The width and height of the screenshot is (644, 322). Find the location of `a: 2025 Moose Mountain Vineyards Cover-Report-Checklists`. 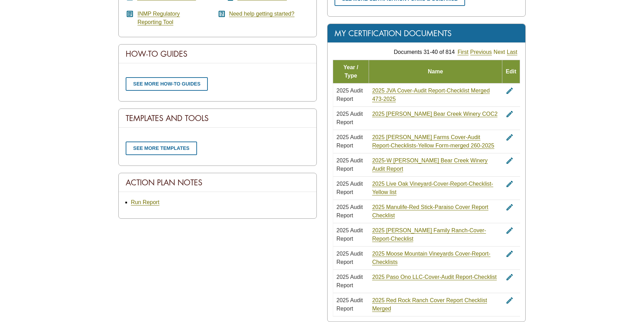

a: 2025 Moose Mountain Vineyards Cover-Report-Checklists is located at coordinates (431, 258).